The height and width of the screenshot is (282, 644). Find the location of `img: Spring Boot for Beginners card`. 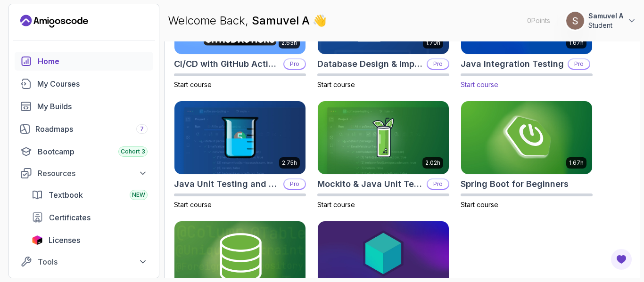

img: Spring Boot for Beginners card is located at coordinates (526, 138).